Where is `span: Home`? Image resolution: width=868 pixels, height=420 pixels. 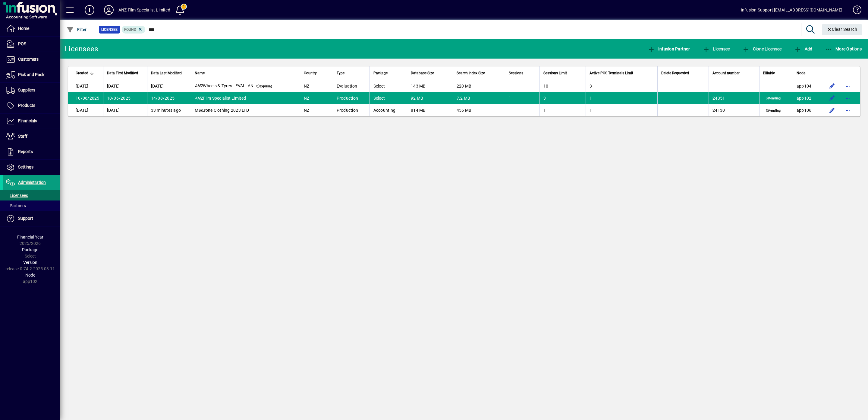
span: Home is located at coordinates (23, 28).